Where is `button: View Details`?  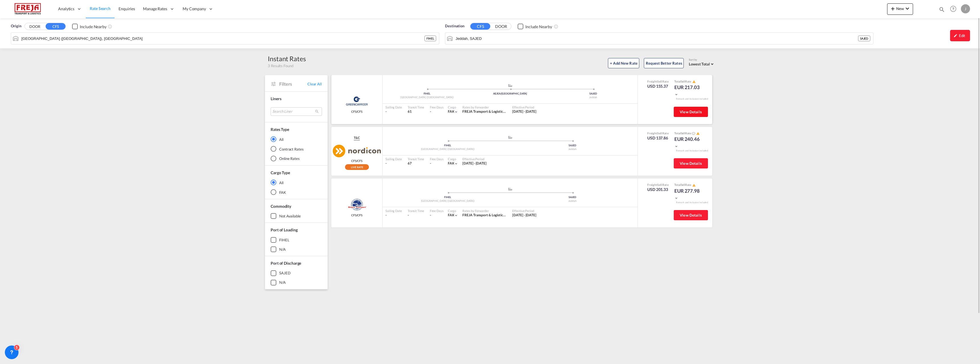
button: View Details is located at coordinates (691, 112).